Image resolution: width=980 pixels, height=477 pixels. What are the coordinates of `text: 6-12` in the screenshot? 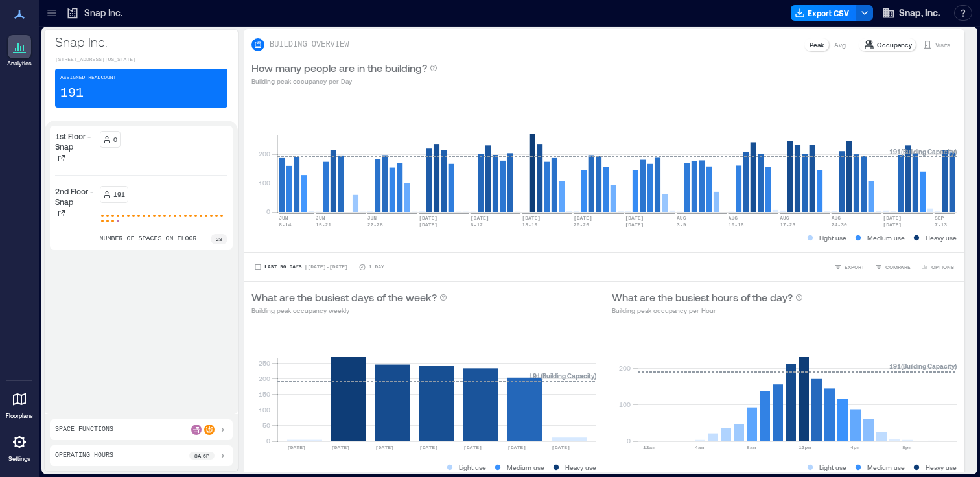 It's located at (476, 224).